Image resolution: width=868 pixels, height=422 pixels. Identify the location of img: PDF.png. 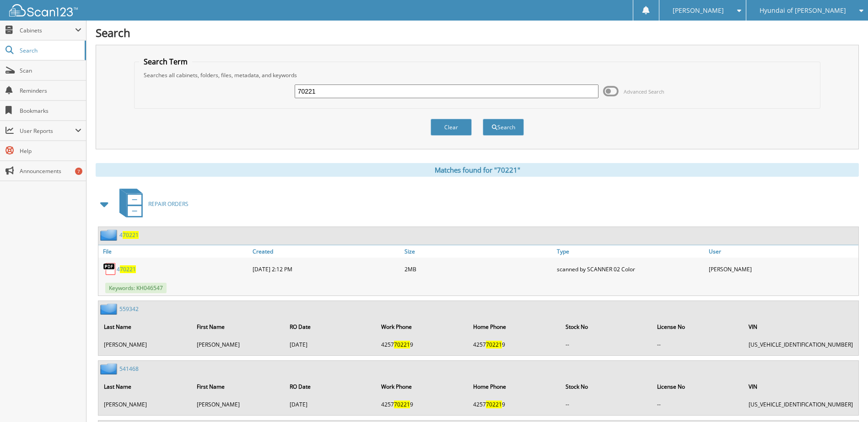
(110, 269).